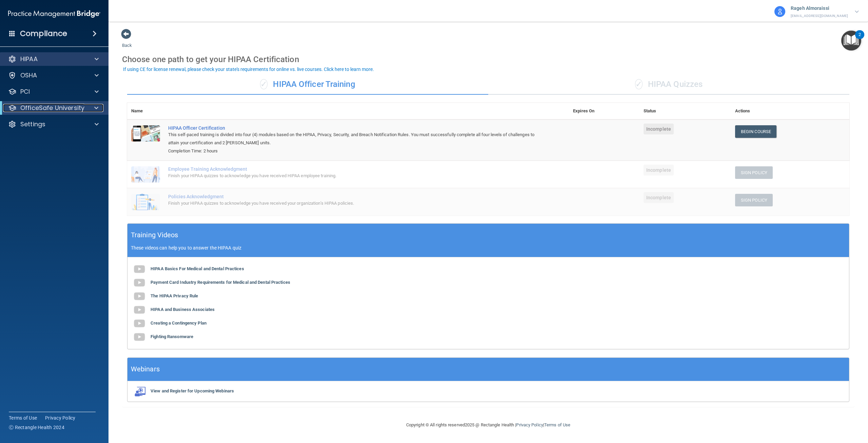  Describe the element at coordinates (819, 9) in the screenshot. I see `p: Rageh Almoraissi` at that location.